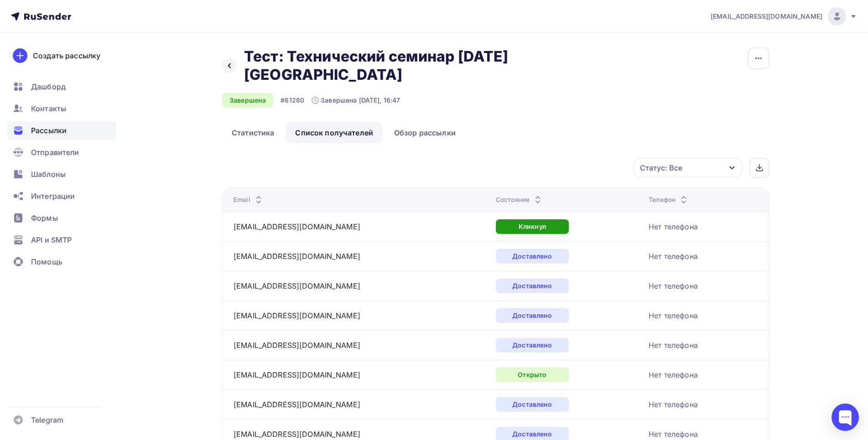 Image resolution: width=868 pixels, height=440 pixels. What do you see at coordinates (62, 130) in the screenshot?
I see `a: Рассылки` at bounding box center [62, 130].